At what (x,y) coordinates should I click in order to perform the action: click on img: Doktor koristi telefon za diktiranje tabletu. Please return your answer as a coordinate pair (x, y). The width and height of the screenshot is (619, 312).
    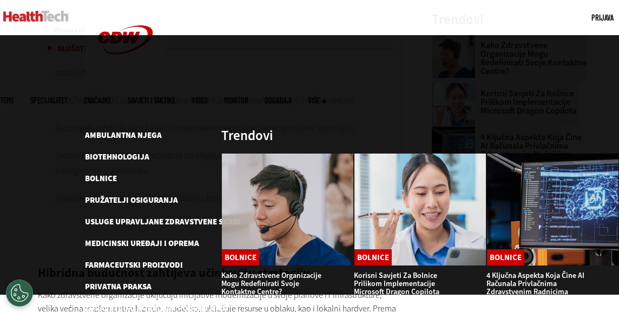
    Looking at the image, I should click on (420, 209).